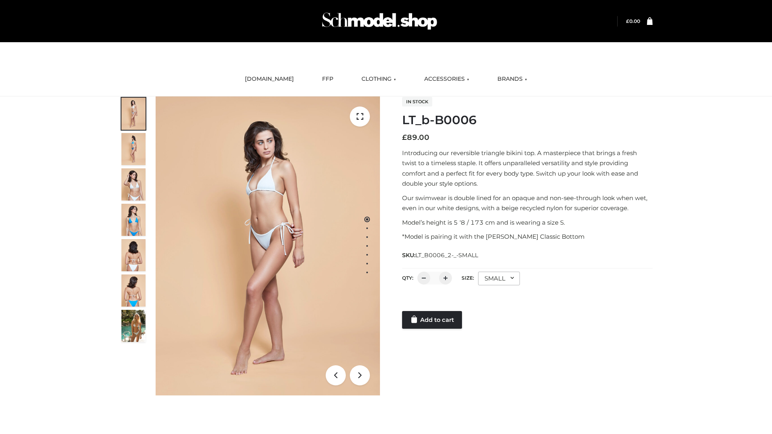  What do you see at coordinates (380, 21) in the screenshot?
I see `a: Schmodel Admin 964` at bounding box center [380, 21].